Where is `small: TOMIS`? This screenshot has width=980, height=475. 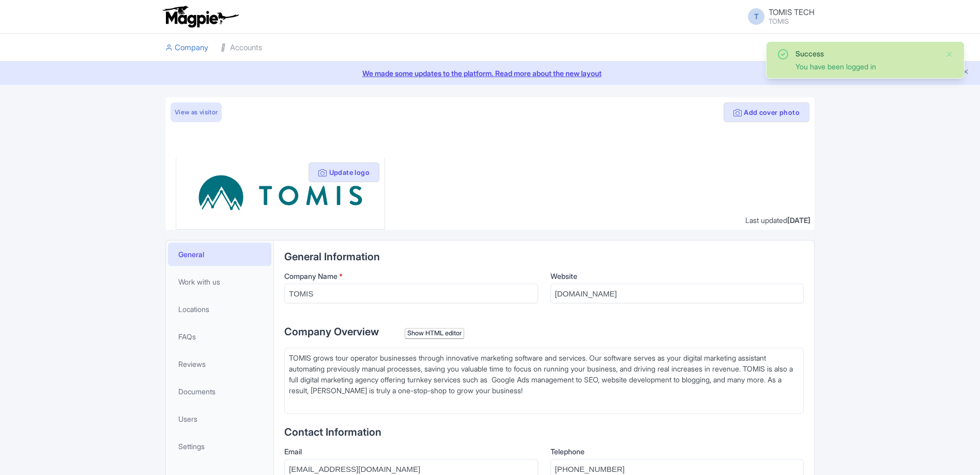
small: TOMIS is located at coordinates (792, 21).